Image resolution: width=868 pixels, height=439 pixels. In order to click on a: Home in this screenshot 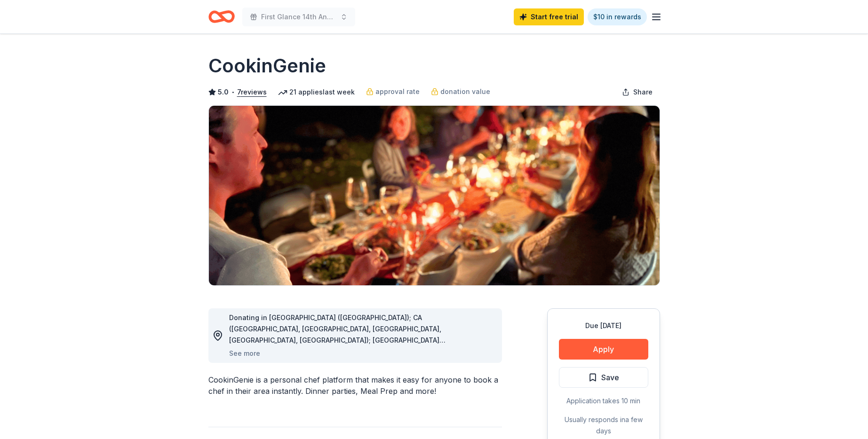, I will do `click(221, 17)`.